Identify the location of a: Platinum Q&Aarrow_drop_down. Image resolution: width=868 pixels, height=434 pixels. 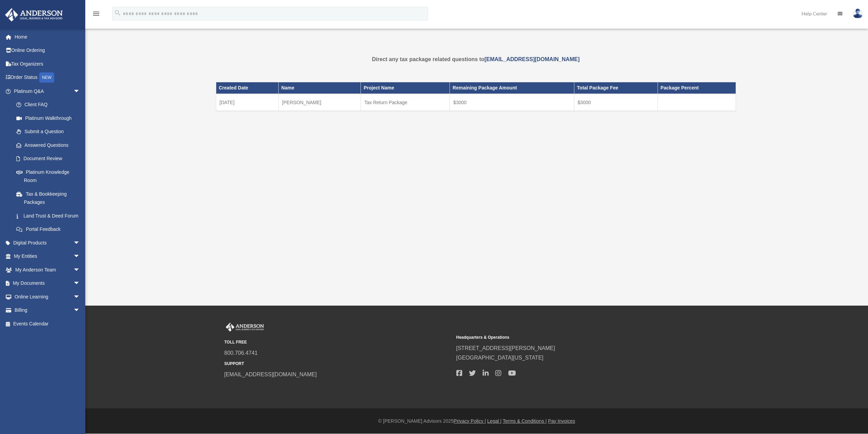
(48, 91).